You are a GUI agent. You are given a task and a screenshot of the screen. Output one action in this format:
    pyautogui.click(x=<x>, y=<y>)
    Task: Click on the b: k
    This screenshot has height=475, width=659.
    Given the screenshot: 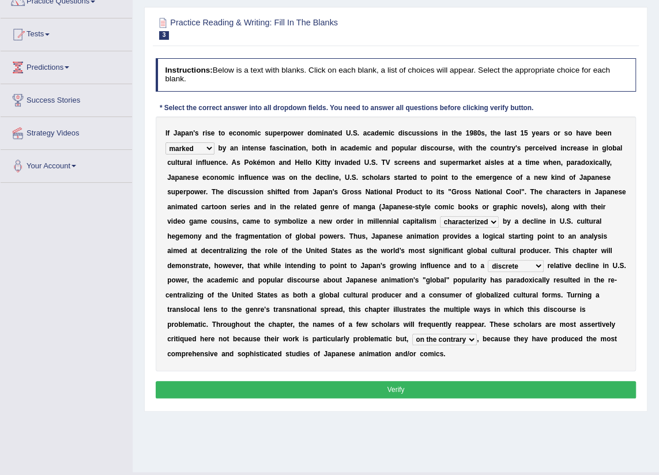 What is the action you would take?
    pyautogui.click(x=255, y=163)
    